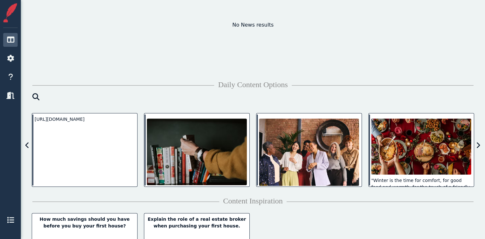 This screenshot has height=239, width=485. I want to click on h4: Daily Content Options, so click(253, 85).